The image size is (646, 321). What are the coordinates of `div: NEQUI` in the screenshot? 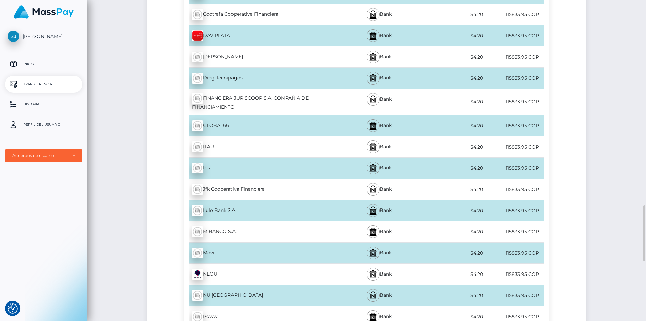 It's located at (259, 274).